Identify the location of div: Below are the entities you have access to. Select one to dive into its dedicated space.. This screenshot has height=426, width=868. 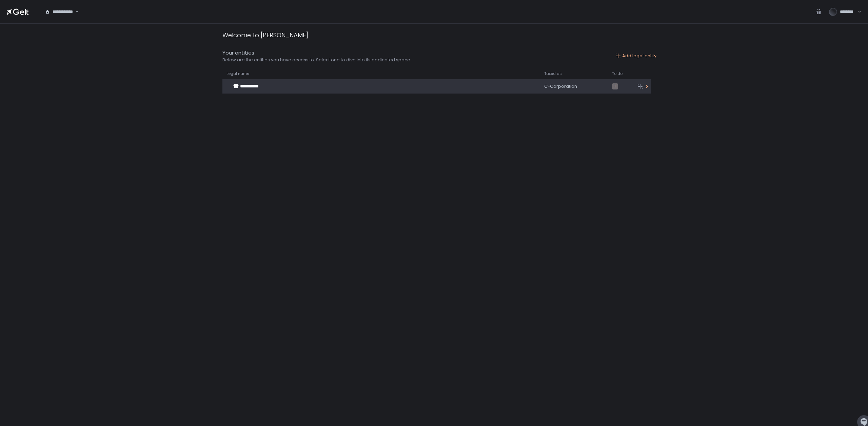
(317, 60).